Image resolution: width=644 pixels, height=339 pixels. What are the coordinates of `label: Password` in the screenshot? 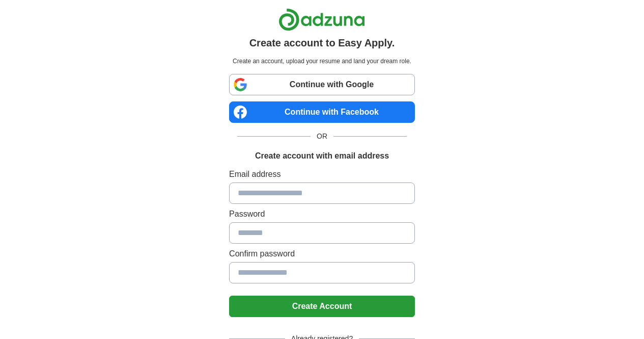 It's located at (322, 214).